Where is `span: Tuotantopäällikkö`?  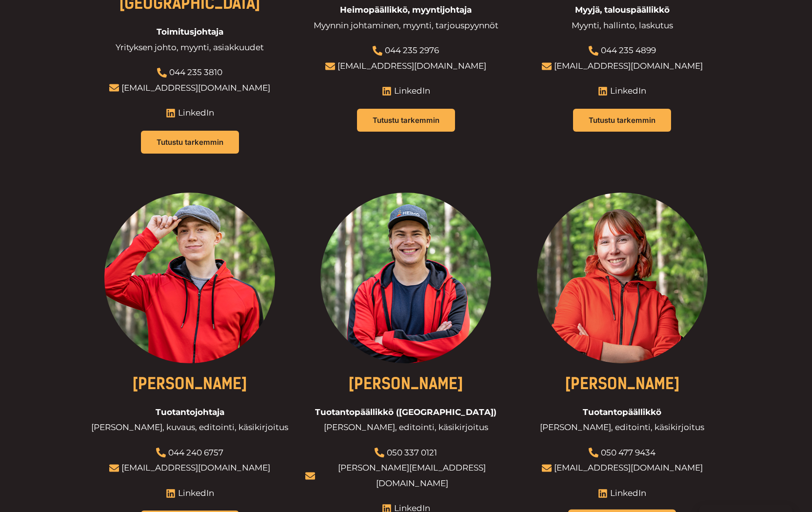 span: Tuotantopäällikkö is located at coordinates (622, 413).